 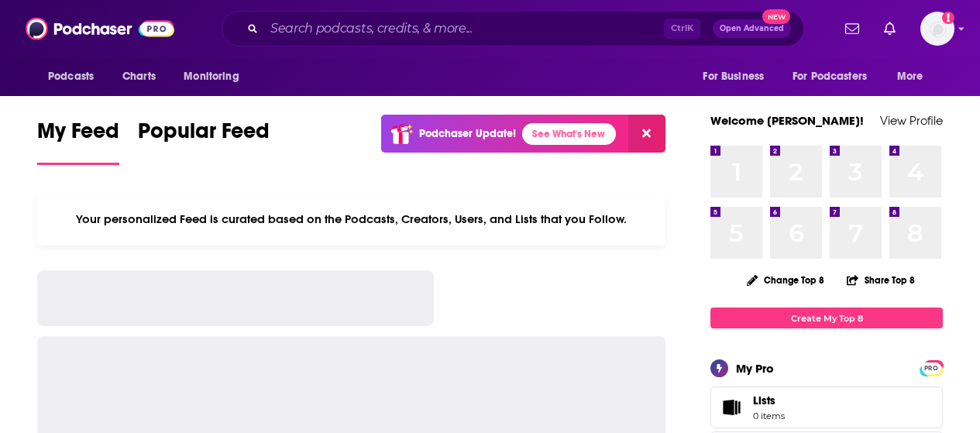 I want to click on img: Podchaser - Follow, Share and Rate Podcasts, so click(x=100, y=29).